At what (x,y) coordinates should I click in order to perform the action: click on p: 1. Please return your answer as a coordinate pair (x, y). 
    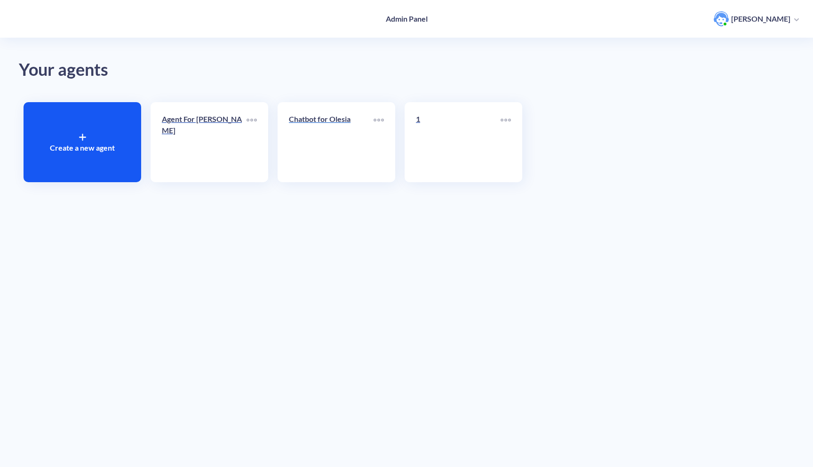
    Looking at the image, I should click on (458, 119).